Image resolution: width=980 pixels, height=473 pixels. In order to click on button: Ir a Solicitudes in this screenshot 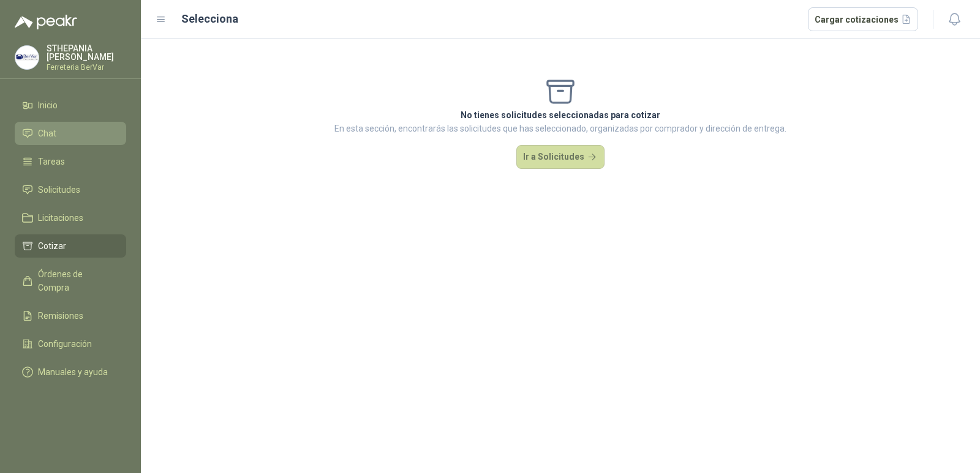, I will do `click(561, 158)`.